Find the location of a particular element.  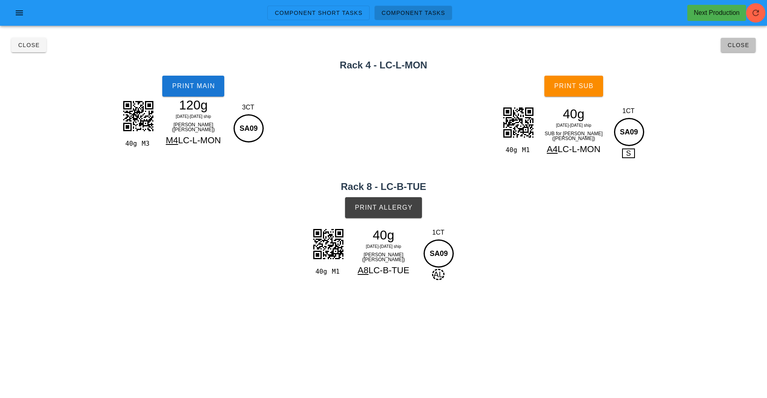

img: NGAJDFTJ2VJ4iCIQQgtJCmxCyEGxyVAghKC20CSELwSZHhRCC0kKbELIQbHJUCCEoLbQJIQvBJkeFEILSQpsQshBsctQnpFiA... is located at coordinates (518, 122).